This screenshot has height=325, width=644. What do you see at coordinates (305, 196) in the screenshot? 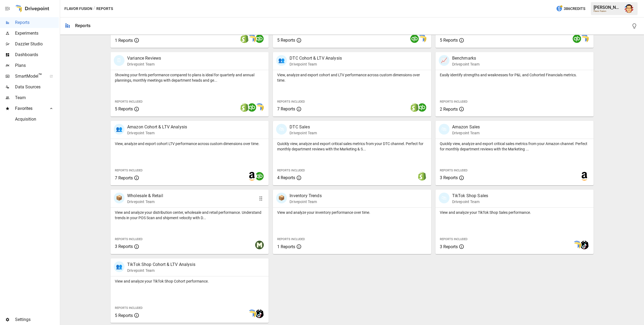
I see `p: Inventory Trends` at bounding box center [305, 196].